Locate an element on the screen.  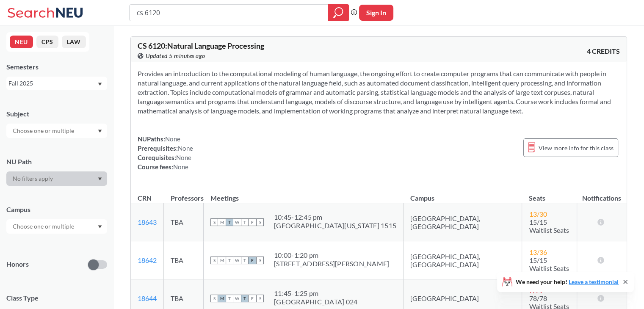
section: Provides an introduction to the computational modeling of human language, the ongoing effort to c... is located at coordinates (379, 92).